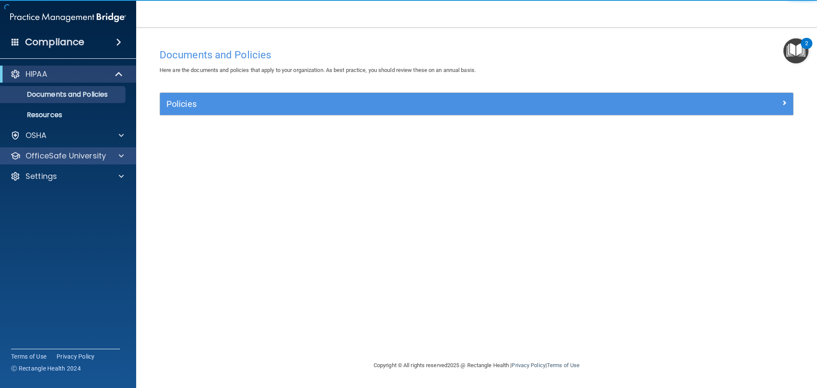  What do you see at coordinates (67, 135) in the screenshot?
I see `a: OSHA` at bounding box center [67, 135].